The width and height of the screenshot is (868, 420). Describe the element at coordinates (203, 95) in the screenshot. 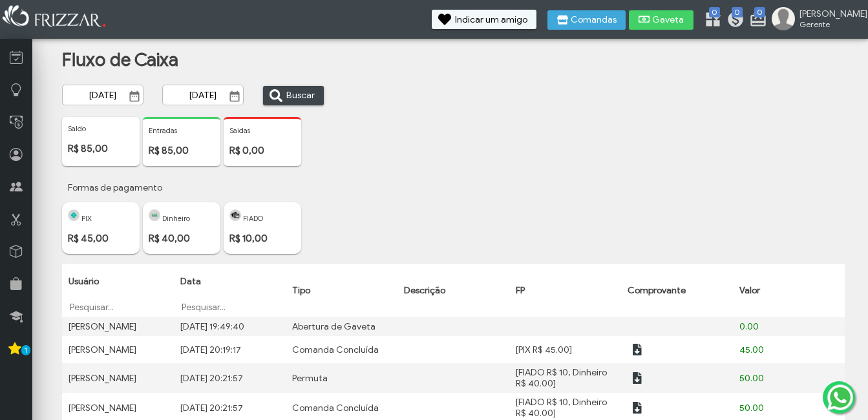

I see `input: Data Final` at that location.